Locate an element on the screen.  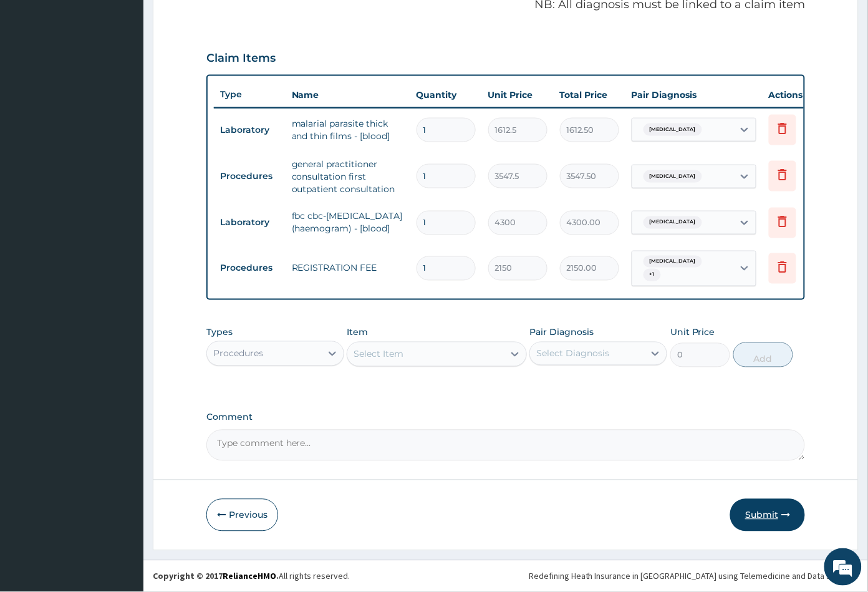
label: Types is located at coordinates (219, 333).